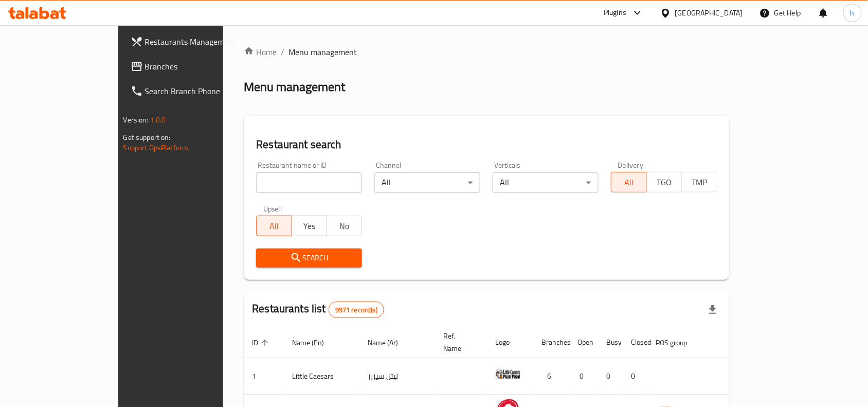  I want to click on a: Restaurants Management, so click(193, 42).